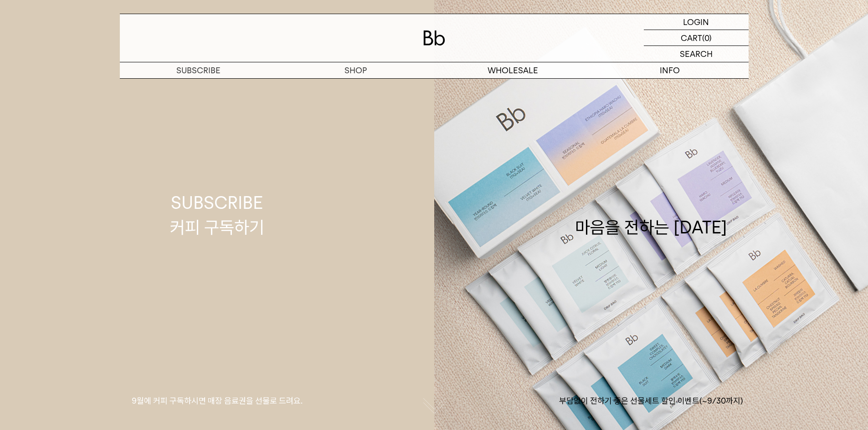 This screenshot has width=868, height=430. What do you see at coordinates (692, 38) in the screenshot?
I see `p: CART` at bounding box center [692, 38].